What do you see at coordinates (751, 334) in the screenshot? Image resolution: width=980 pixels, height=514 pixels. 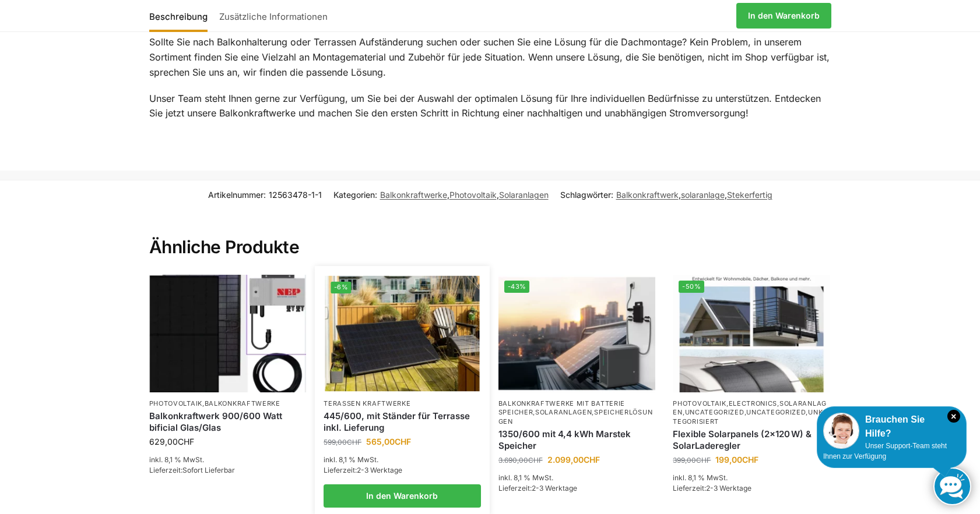 I see `a: -50%Flexible Solar Module für Wohnmobile Camping Balkon` at bounding box center [751, 334].